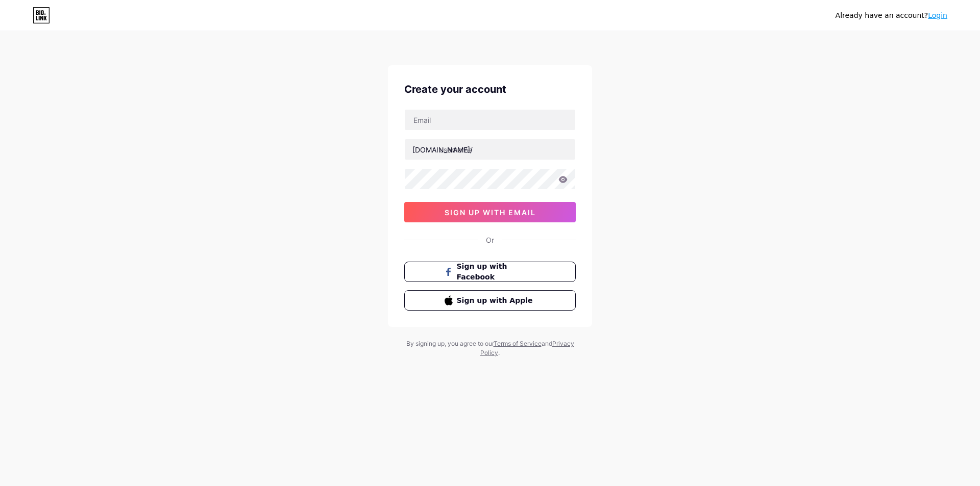 This screenshot has width=980, height=486. Describe the element at coordinates (518, 343) in the screenshot. I see `a: Terms of Service` at that location.